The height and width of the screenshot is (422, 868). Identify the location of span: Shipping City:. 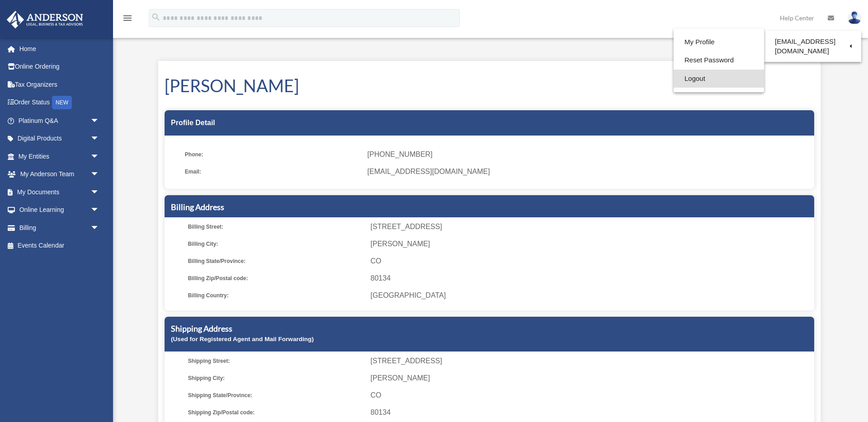
(276, 378).